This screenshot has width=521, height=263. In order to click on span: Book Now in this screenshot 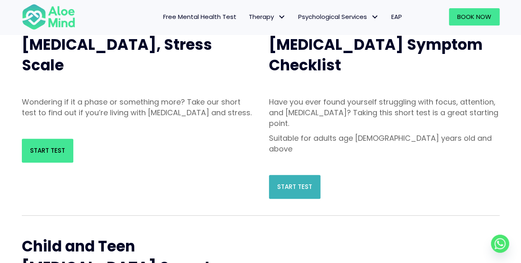, I will do `click(474, 16)`.